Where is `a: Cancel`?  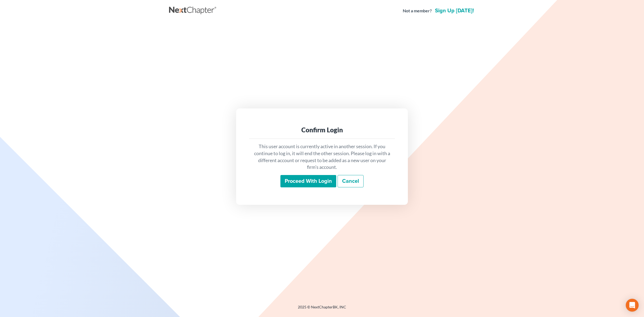 a: Cancel is located at coordinates (350, 181).